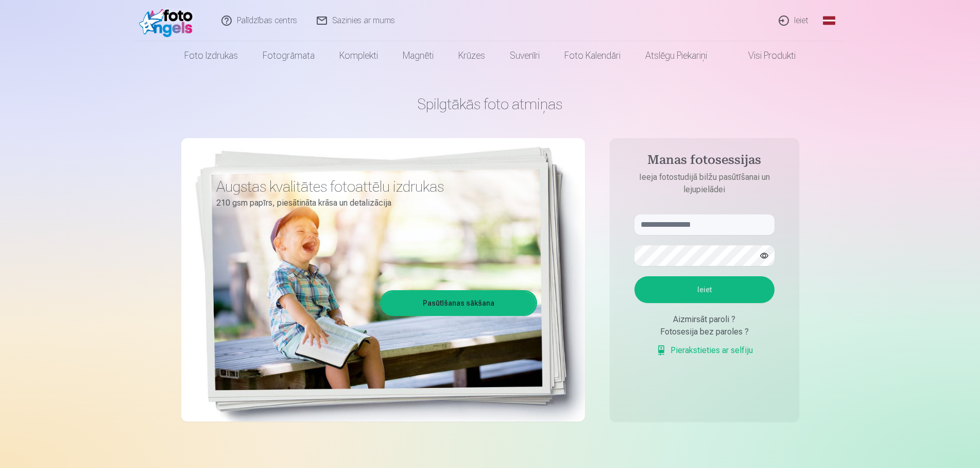 The width and height of the screenshot is (980, 468). Describe the element at coordinates (764, 56) in the screenshot. I see `a: Visi produkti` at that location.